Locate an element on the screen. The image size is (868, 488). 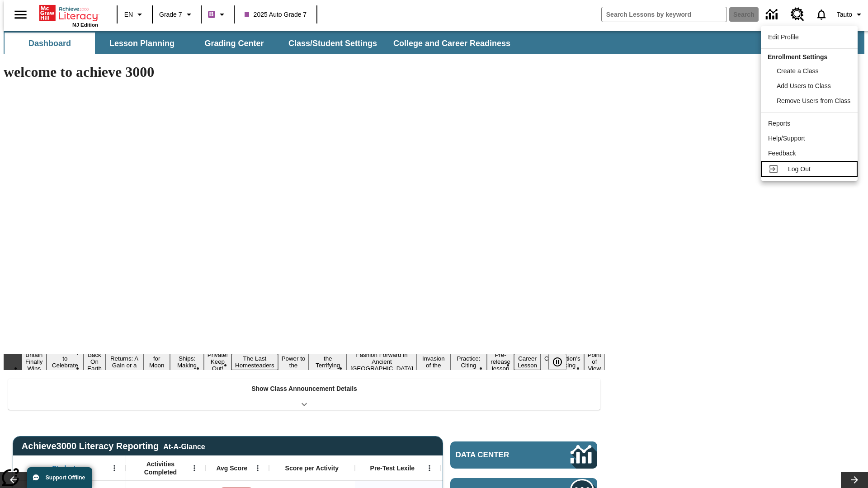
body: Maximum 600 characters Press Escape to exit toolbar Press Alt + F10 to reach toolbar is located at coordinates (68, 11).